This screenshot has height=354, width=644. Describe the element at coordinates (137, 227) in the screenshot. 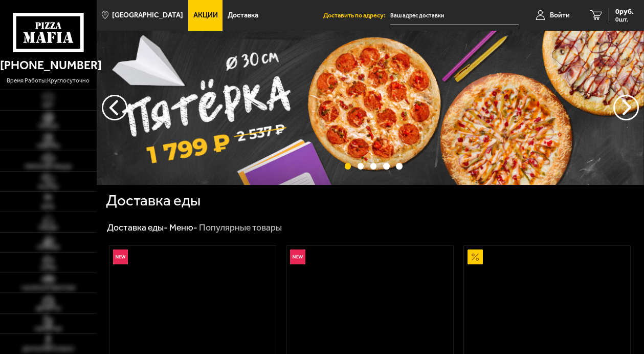

I see `a: Доставка еды-` at that location.